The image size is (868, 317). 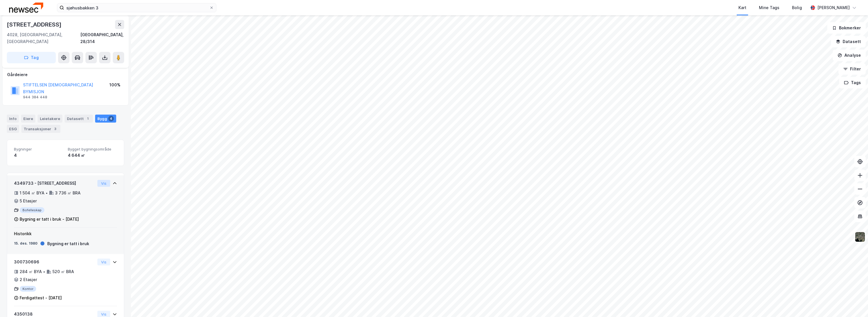 I want to click on div: Gårdeiere, so click(x=66, y=75).